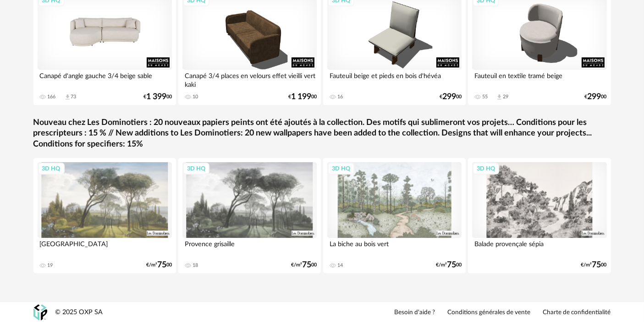 This screenshot has height=322, width=644. I want to click on img: OXP, so click(40, 312).